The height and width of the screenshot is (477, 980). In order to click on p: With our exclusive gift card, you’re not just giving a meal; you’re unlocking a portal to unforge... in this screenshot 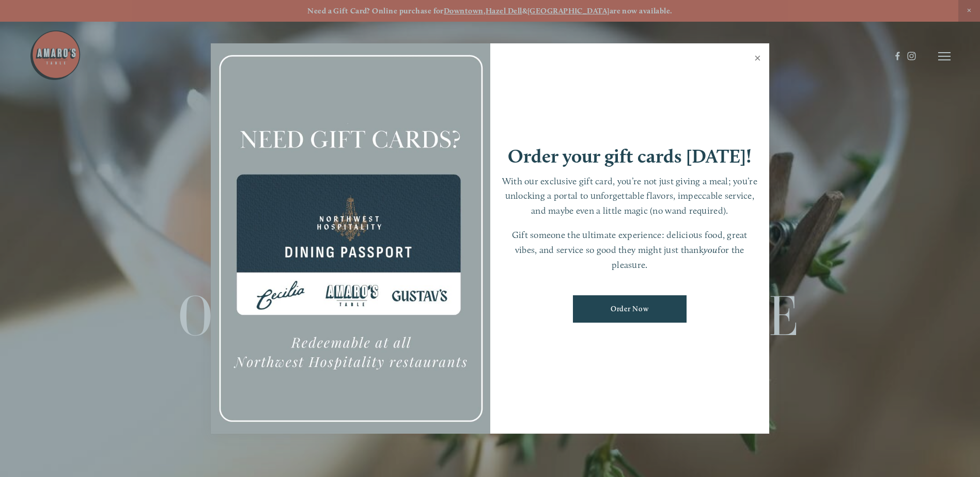, I will do `click(630, 196)`.